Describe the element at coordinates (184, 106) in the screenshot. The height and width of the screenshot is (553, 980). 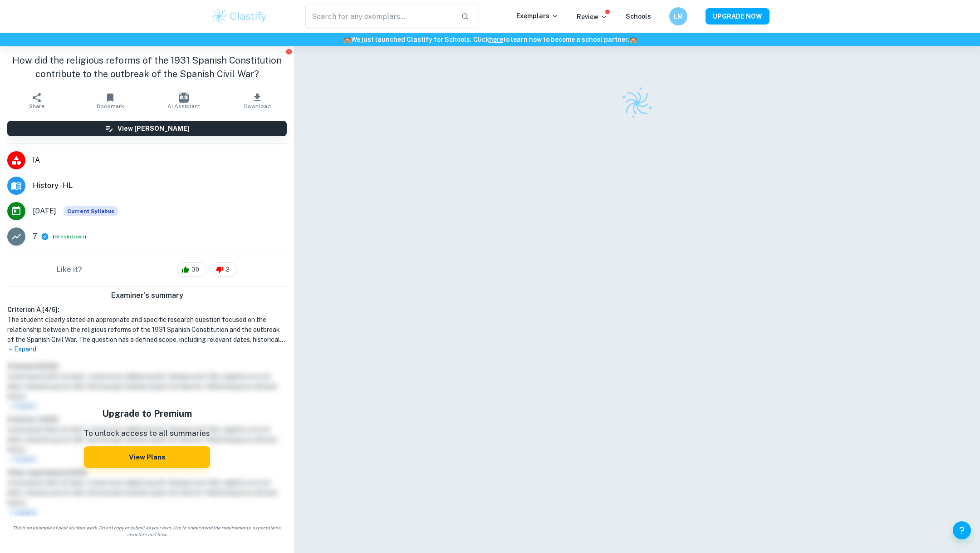
I see `span: AI Assistant` at that location.